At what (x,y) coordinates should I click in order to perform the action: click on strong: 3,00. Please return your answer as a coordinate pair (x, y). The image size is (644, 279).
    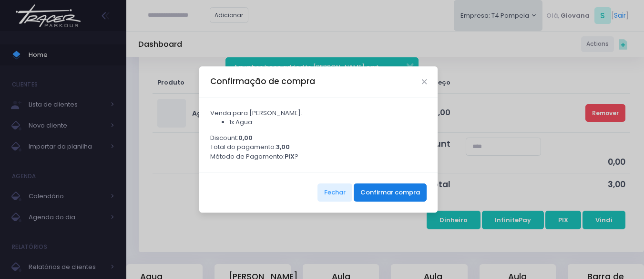
    Looking at the image, I should click on (283, 147).